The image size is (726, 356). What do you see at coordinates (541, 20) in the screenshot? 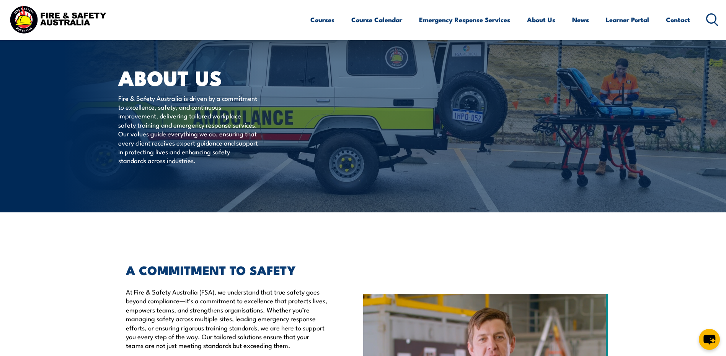
I see `a: About Us` at bounding box center [541, 20].